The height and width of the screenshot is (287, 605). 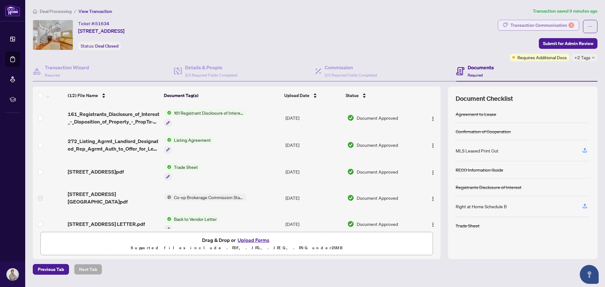 I want to click on th: Status, so click(x=380, y=95).